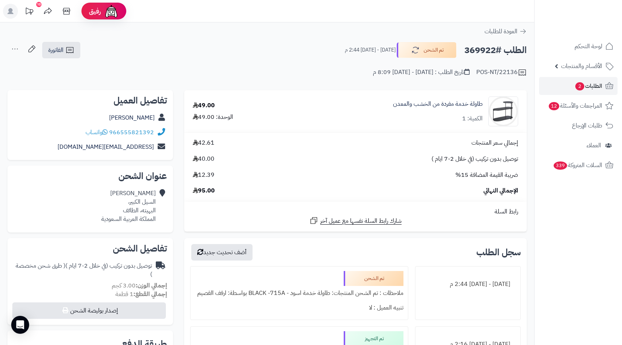  What do you see at coordinates (204, 105) in the screenshot?
I see `div: 49.00` at bounding box center [204, 105].